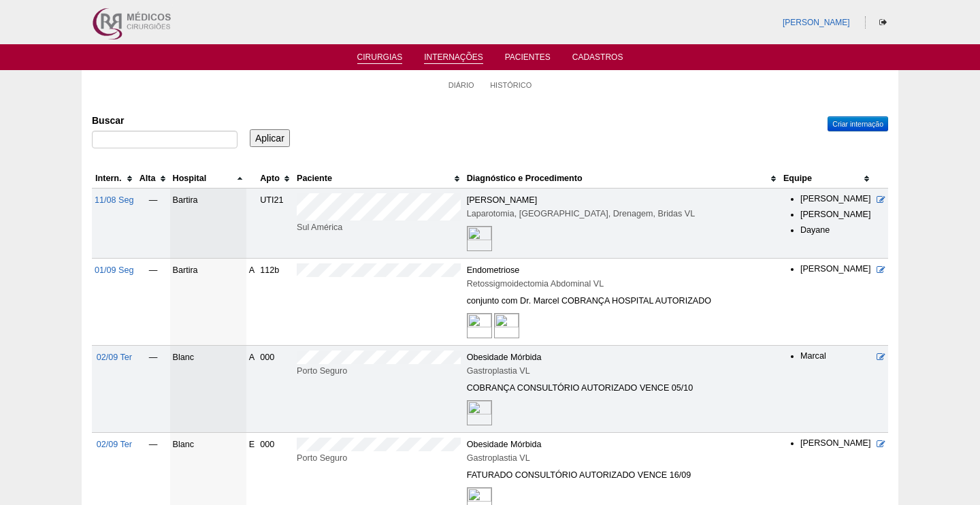 This screenshot has width=980, height=505. I want to click on div: COBRANÇA CONSULTÓRIO AUTORIZADO VENCE 05/10, so click(622, 388).